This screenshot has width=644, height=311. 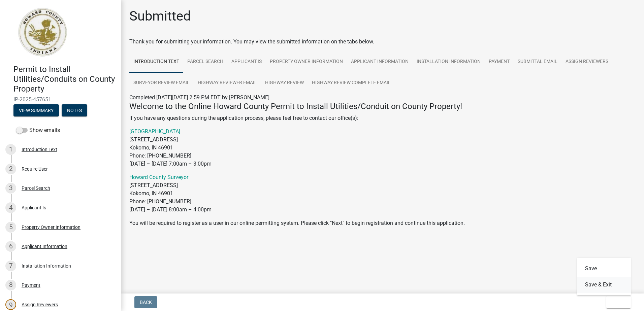 What do you see at coordinates (616, 302) in the screenshot?
I see `span: Exit` at bounding box center [616, 302].